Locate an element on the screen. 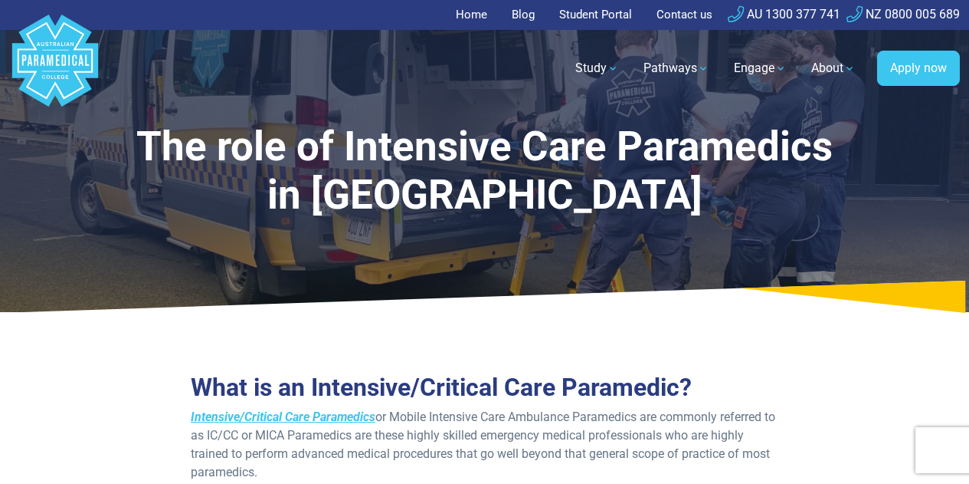 This screenshot has height=484, width=969. a: Australian Paramedical College is located at coordinates (55, 68).